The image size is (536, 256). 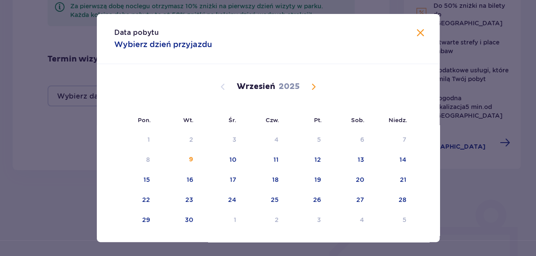 What do you see at coordinates (318, 120) in the screenshot?
I see `small: Pt.` at bounding box center [318, 120].